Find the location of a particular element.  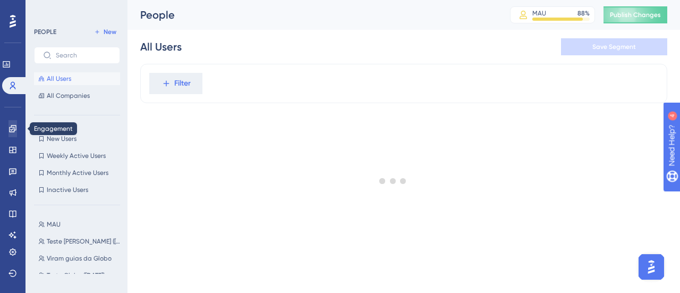

span: New Users is located at coordinates (62, 139).